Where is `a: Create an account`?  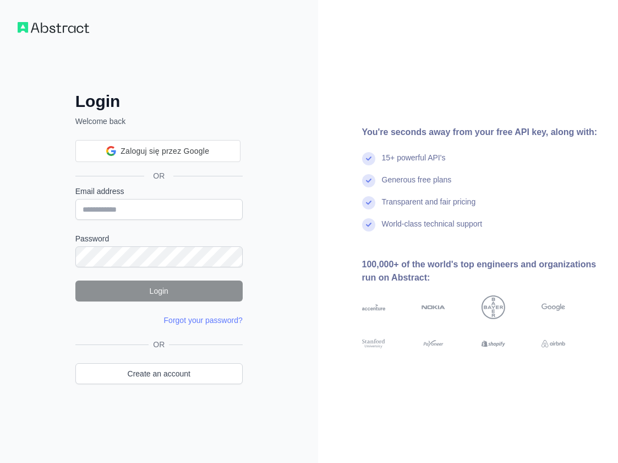
a: Create an account is located at coordinates (159, 373).